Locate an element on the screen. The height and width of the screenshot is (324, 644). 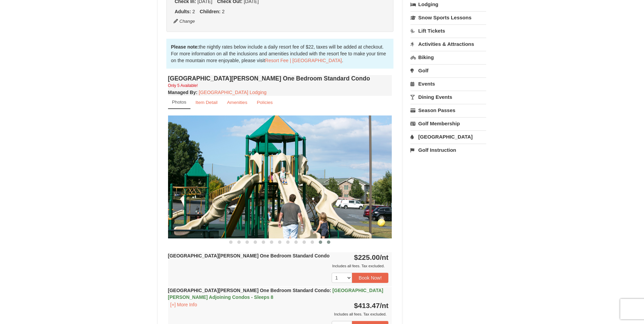
a: Season Passes is located at coordinates (448, 110).